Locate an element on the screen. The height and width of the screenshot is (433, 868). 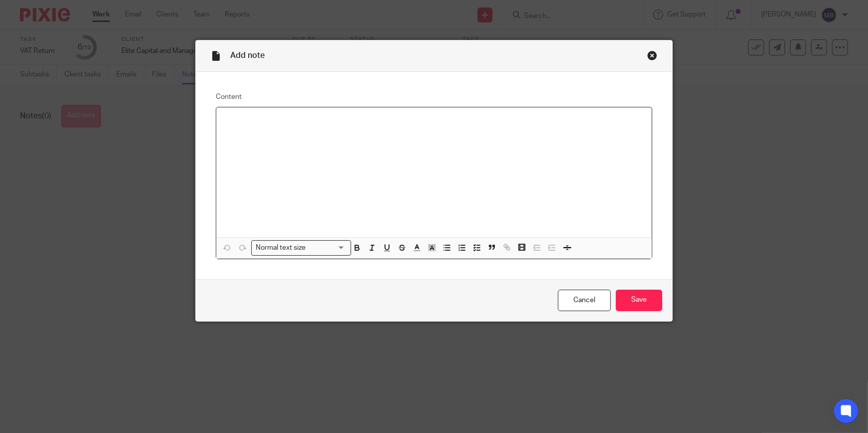
div: Close this dialog window is located at coordinates (652, 56).